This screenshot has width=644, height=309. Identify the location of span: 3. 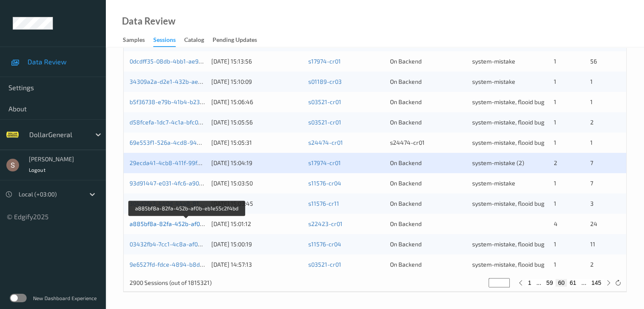
(591, 203).